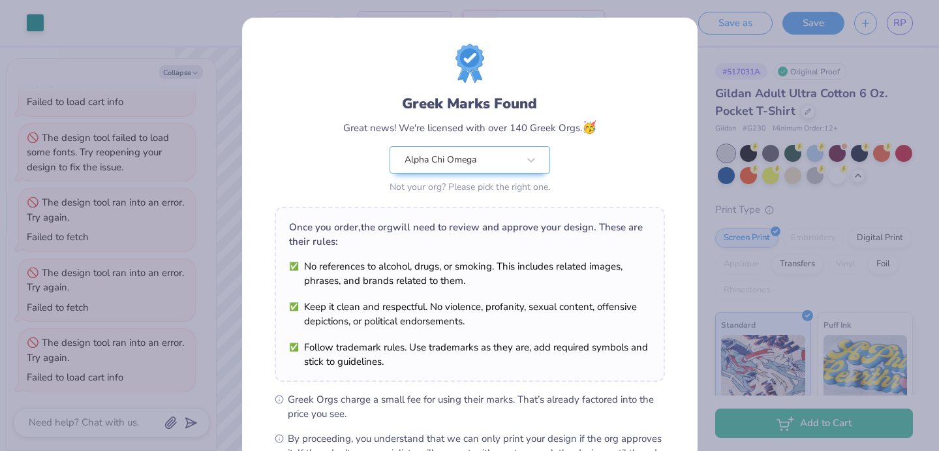  What do you see at coordinates (470, 234) in the screenshot?
I see `div: Once you order, the org will need to review and approve your design. These are their rules:` at bounding box center [470, 234].